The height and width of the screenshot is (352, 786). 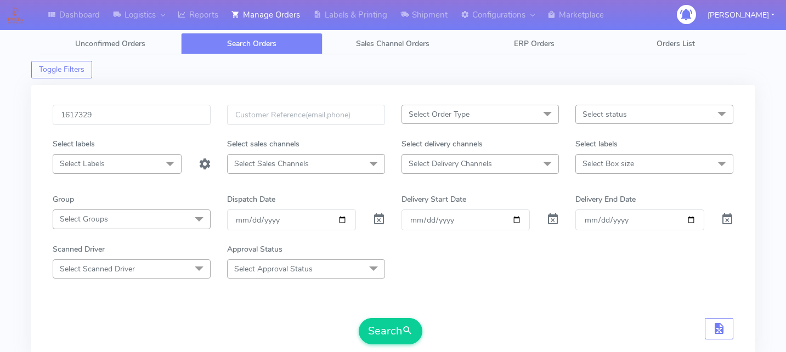 I want to click on label: Delivery Start Date, so click(x=434, y=199).